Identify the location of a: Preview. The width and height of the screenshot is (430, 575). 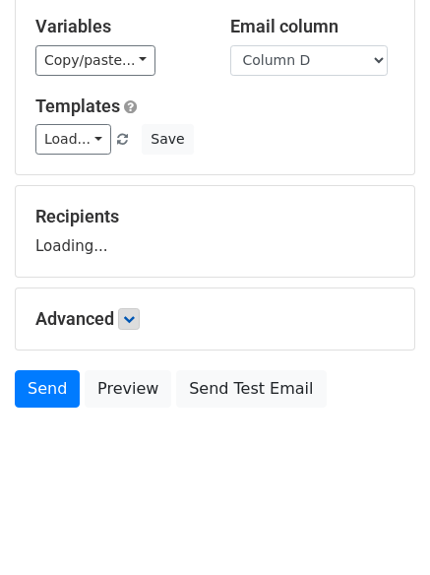
(128, 389).